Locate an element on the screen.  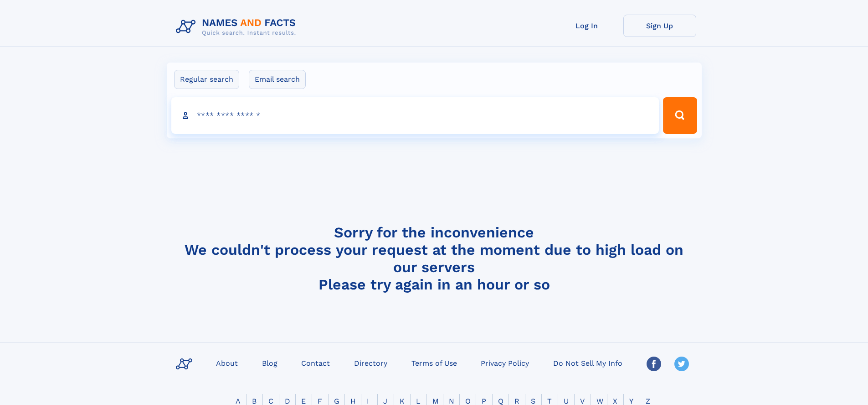
label: Email search is located at coordinates (277, 80).